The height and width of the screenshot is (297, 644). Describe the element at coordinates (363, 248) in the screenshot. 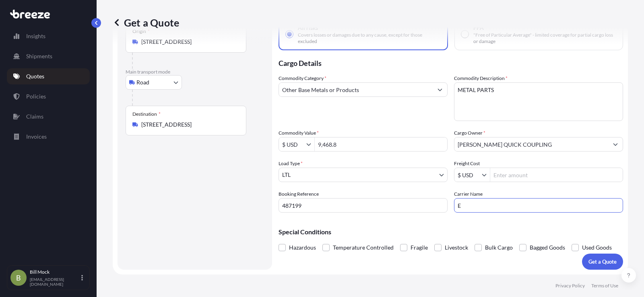

I see `span: Temperature Controlled` at that location.